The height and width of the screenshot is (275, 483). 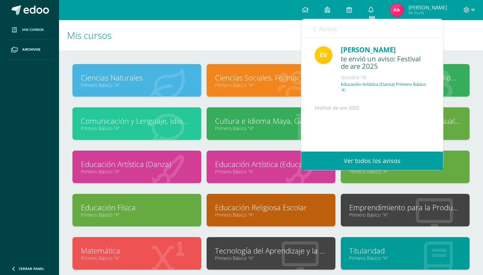 I want to click on a: Ciencias Naturales, so click(x=137, y=77).